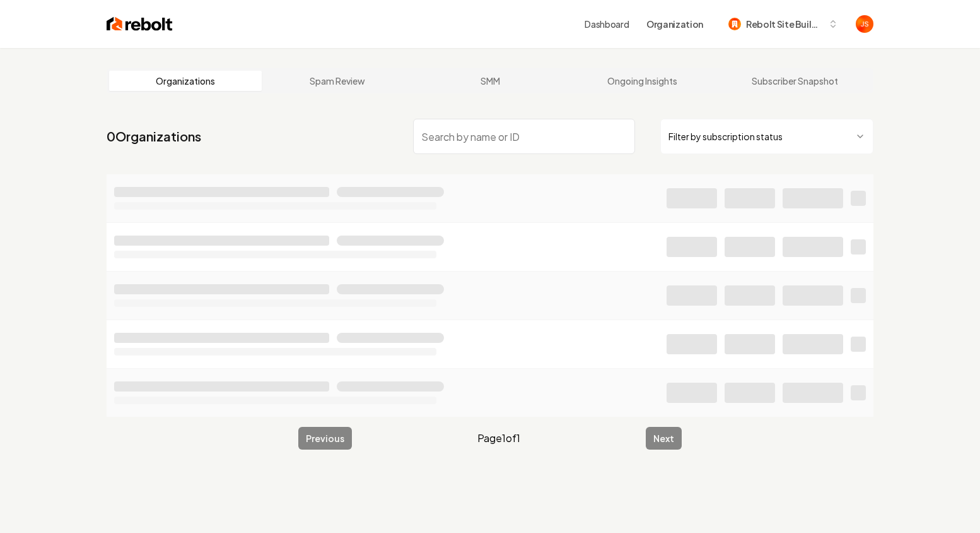 This screenshot has height=533, width=980. Describe the element at coordinates (785, 24) in the screenshot. I see `span: Rebolt Site Builder` at that location.